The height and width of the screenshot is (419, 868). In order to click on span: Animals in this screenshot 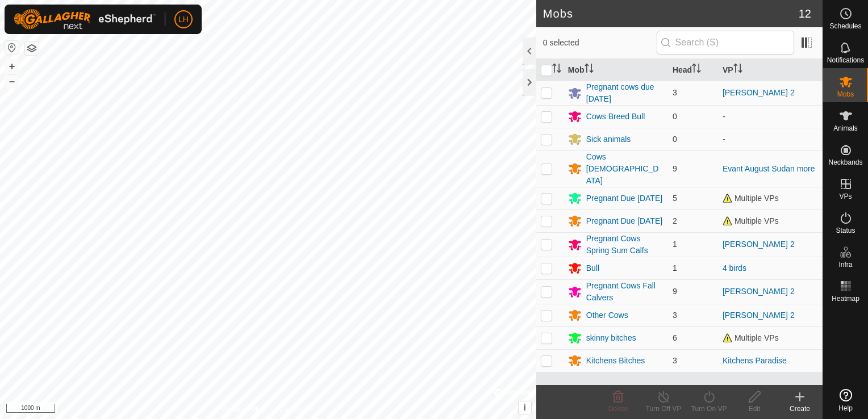, I will do `click(845, 128)`.